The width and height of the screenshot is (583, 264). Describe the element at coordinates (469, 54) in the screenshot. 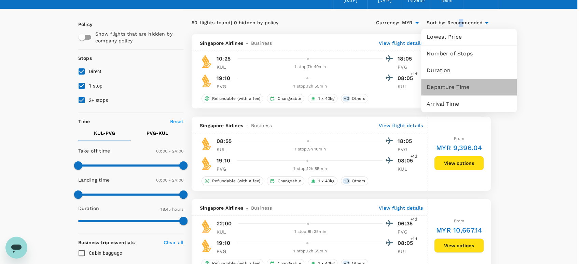

I see `span: Number of Stops` at that location.